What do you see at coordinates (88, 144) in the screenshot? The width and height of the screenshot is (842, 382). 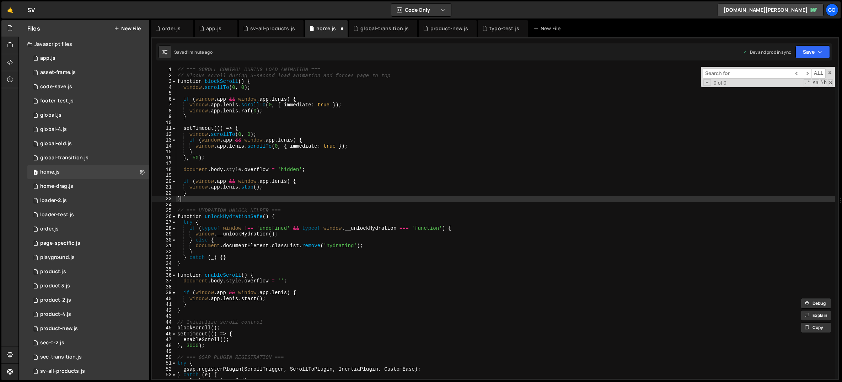 I see `div: 14248/37414.js` at bounding box center [88, 144].